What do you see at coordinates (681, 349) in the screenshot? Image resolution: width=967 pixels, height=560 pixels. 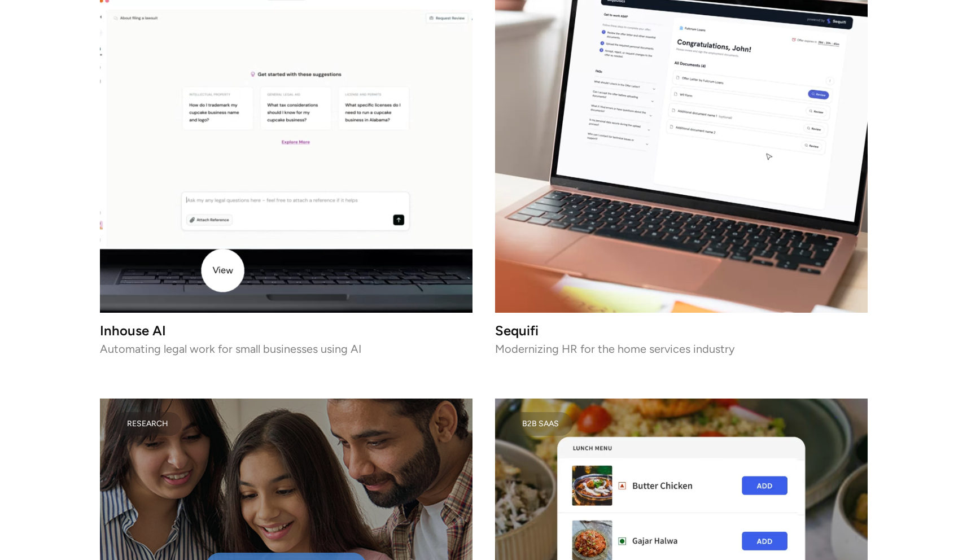 I see `p: Modernizing HR for the home services industry` at bounding box center [681, 349].